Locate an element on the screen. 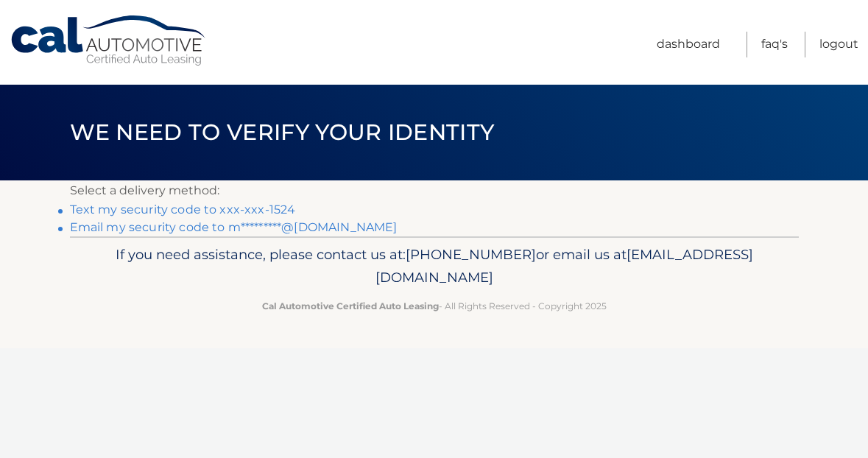  p: Select a delivery method: is located at coordinates (434, 191).